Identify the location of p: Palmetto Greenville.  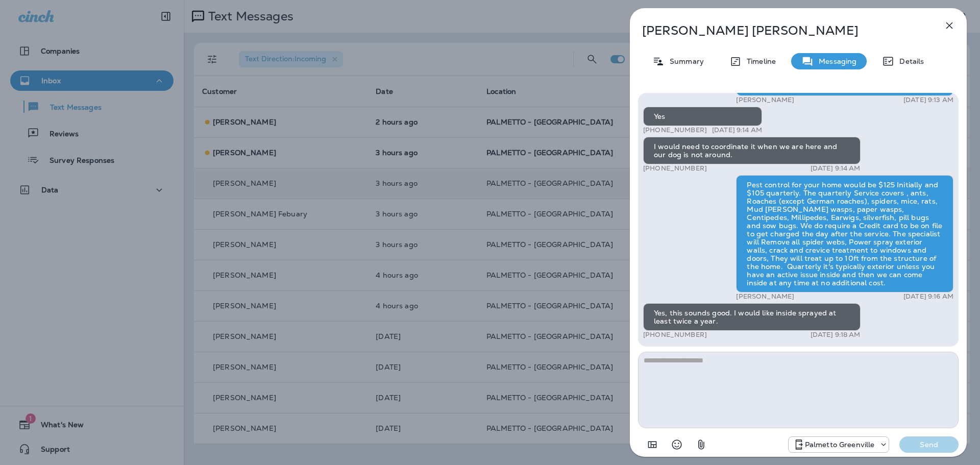
(839, 445).